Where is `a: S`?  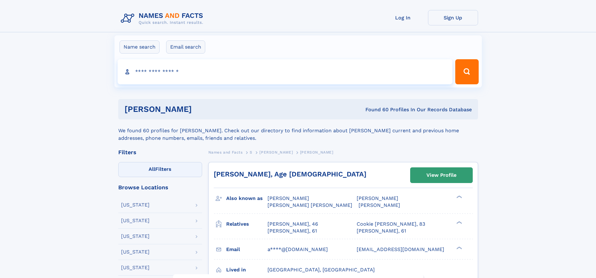 a: S is located at coordinates (251, 152).